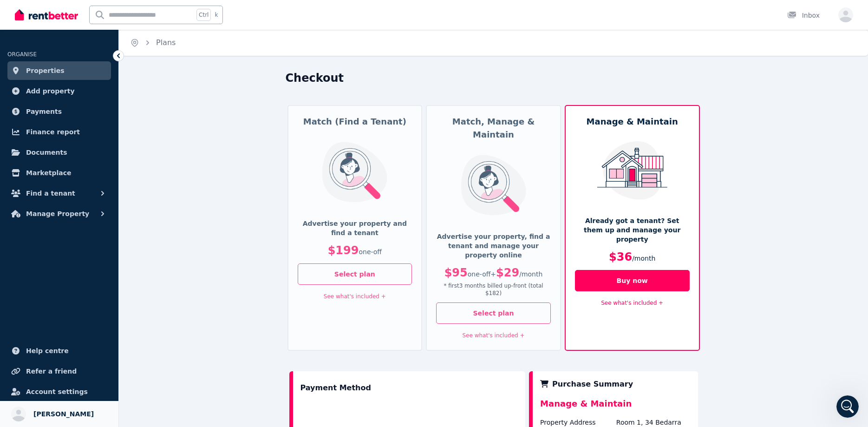  What do you see at coordinates (59, 392) in the screenshot?
I see `a: Account settings` at bounding box center [59, 392].